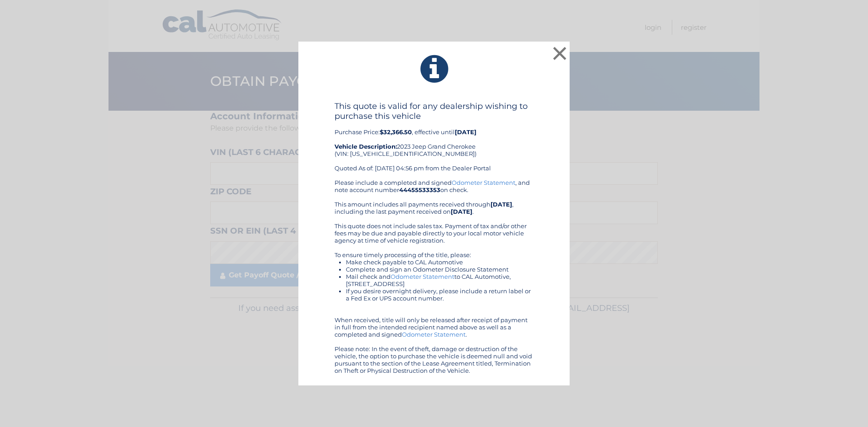 This screenshot has width=868, height=427. What do you see at coordinates (439, 295) in the screenshot?
I see `li: If you desire overnight delivery, please include a return label or a Fed Ex or UPS account number.` at bounding box center [439, 295].